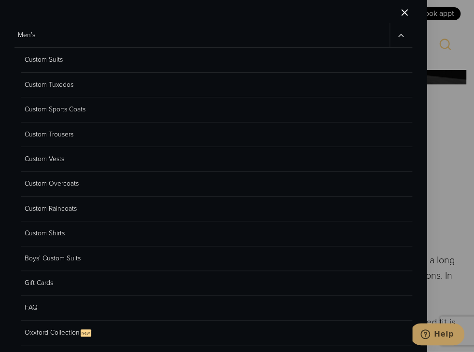  Describe the element at coordinates (217, 233) in the screenshot. I see `a: Custom Shirts` at that location.